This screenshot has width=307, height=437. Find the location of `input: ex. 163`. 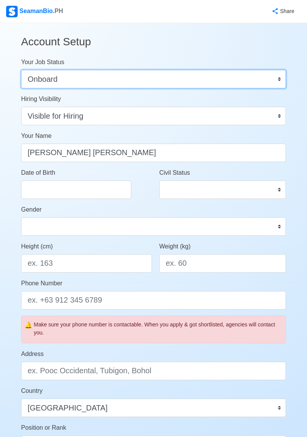

input: ex. 163 is located at coordinates (86, 263).